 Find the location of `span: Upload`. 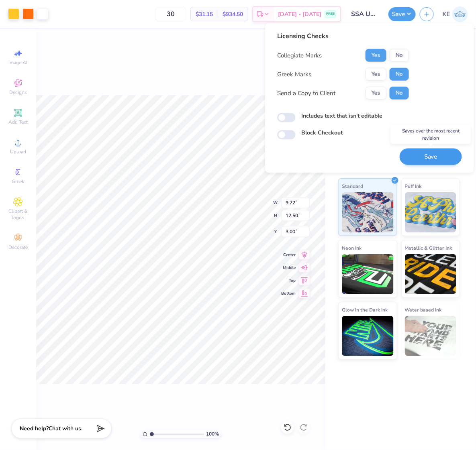

span: Upload is located at coordinates (18, 152).